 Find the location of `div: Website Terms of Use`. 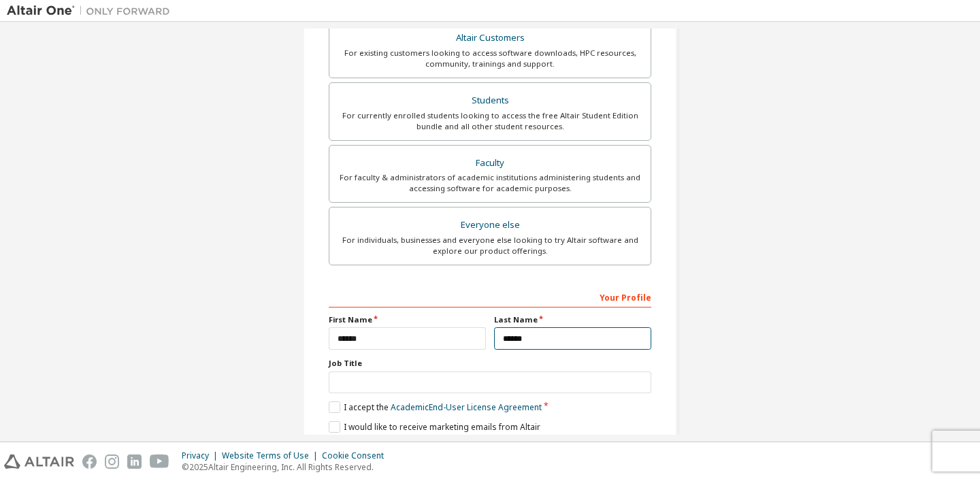

div: Website Terms of Use is located at coordinates (272, 456).